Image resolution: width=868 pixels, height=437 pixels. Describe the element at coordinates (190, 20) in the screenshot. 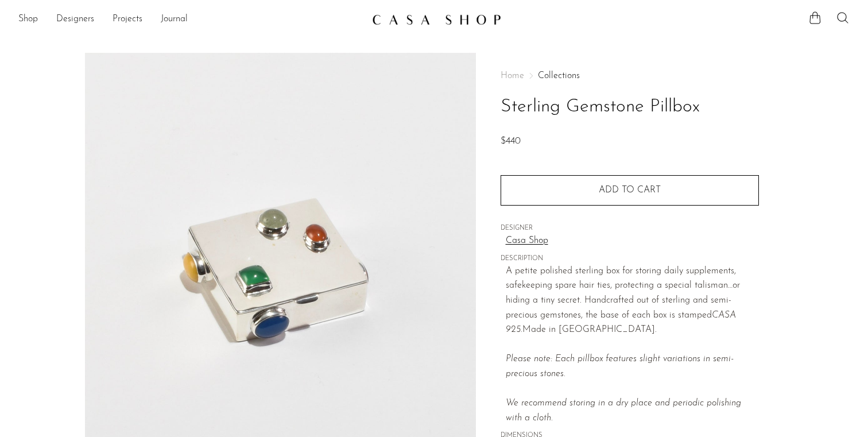

I see `nav: Desktop navigation` at that location.